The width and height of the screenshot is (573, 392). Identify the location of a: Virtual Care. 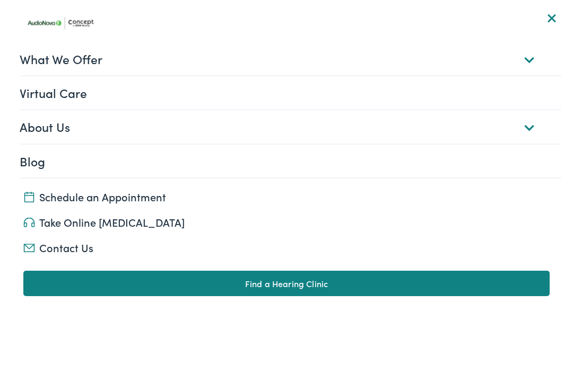
(291, 93).